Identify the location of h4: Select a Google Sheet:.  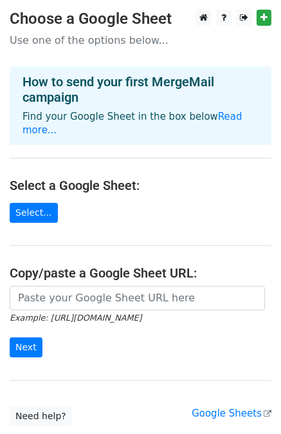
(140, 185).